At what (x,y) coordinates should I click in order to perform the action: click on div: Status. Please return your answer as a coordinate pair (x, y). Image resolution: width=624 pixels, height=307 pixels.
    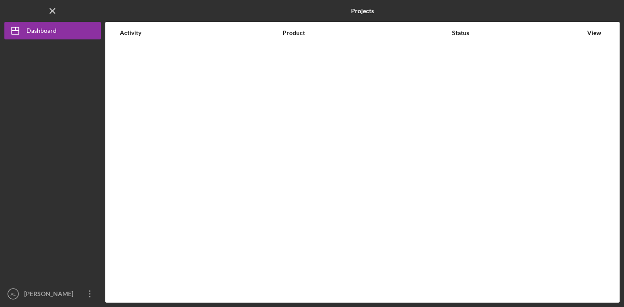
    Looking at the image, I should click on (517, 33).